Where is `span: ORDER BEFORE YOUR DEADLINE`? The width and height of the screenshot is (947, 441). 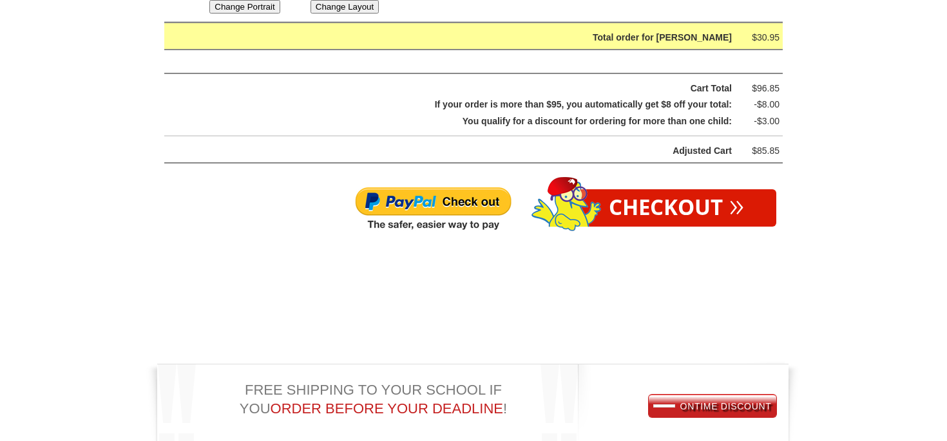 span: ORDER BEFORE YOUR DEADLINE is located at coordinates (387, 408).